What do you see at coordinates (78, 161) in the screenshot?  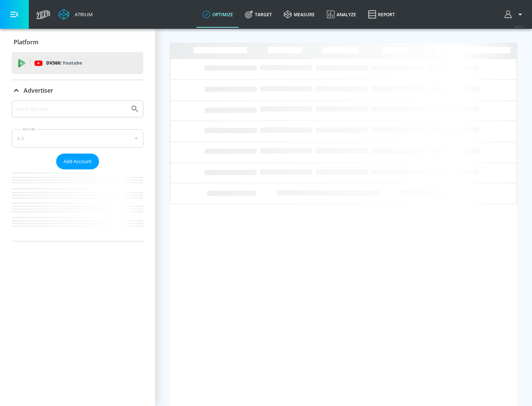 I see `button: Add Account` at bounding box center [78, 161].